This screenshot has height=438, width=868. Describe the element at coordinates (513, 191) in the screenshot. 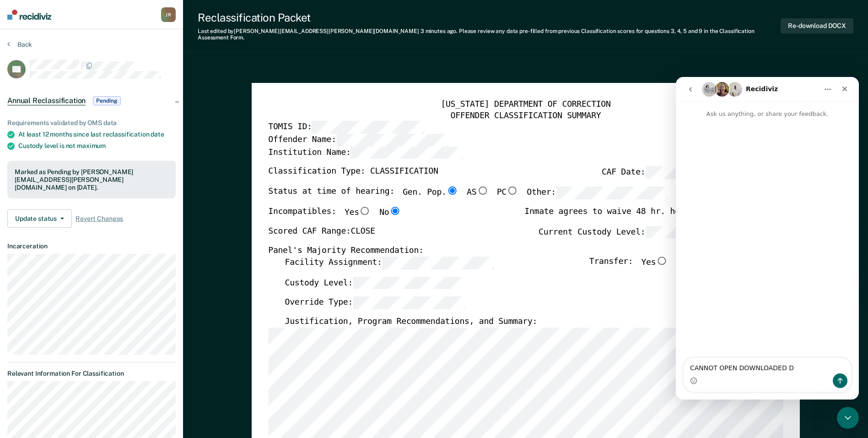

I see `input: PC` at that location.